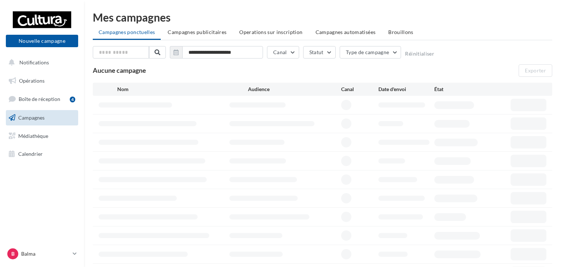 The image size is (561, 267). I want to click on a: Campagnes, so click(42, 118).